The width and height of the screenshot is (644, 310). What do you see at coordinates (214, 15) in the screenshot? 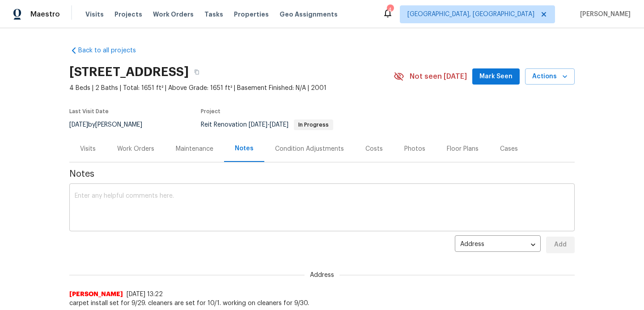
I see `span: Tasks` at bounding box center [214, 15].